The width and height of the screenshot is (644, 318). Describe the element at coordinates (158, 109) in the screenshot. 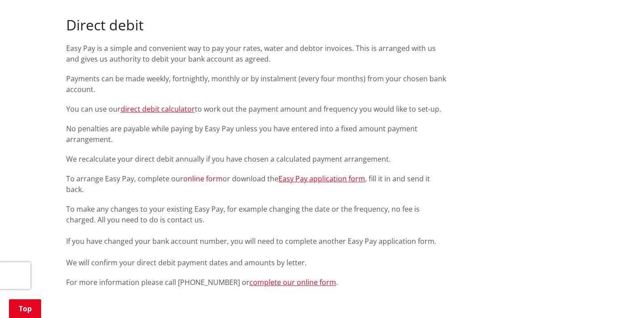

I see `a: direct debit calculator` at that location.